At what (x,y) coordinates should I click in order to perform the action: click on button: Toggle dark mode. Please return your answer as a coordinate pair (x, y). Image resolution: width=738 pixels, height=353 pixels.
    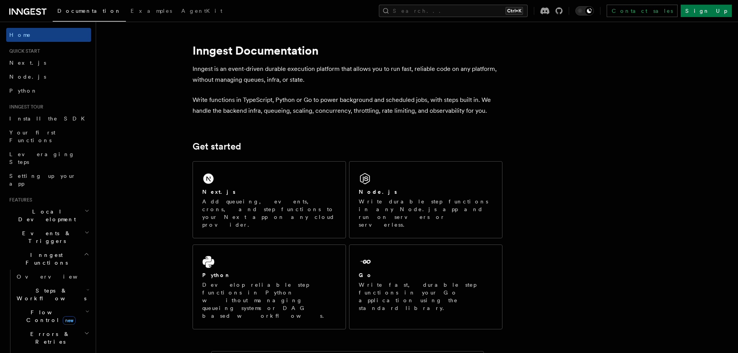
    Looking at the image, I should click on (585, 11).